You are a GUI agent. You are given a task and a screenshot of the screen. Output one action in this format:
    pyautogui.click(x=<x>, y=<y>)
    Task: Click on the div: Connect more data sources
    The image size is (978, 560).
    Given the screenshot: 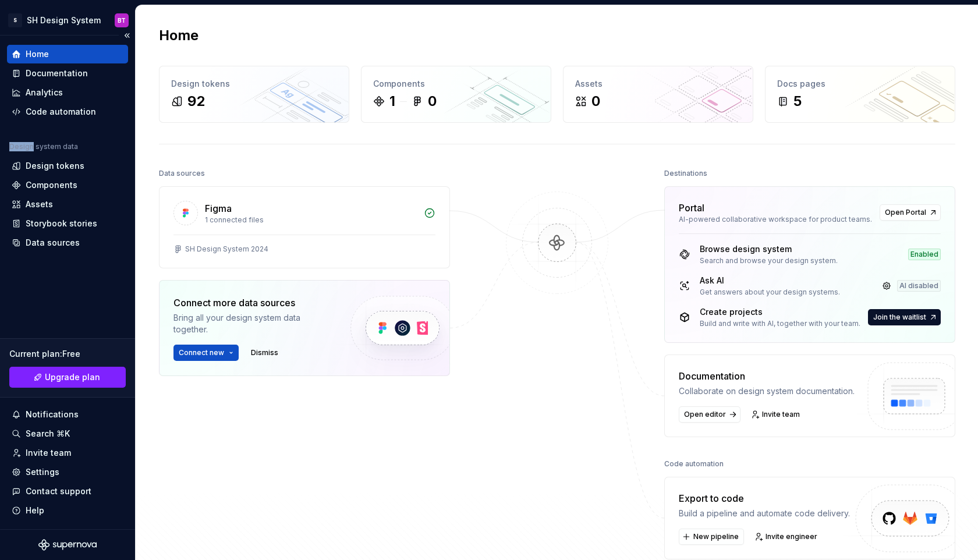 What is the action you would take?
    pyautogui.click(x=252, y=303)
    